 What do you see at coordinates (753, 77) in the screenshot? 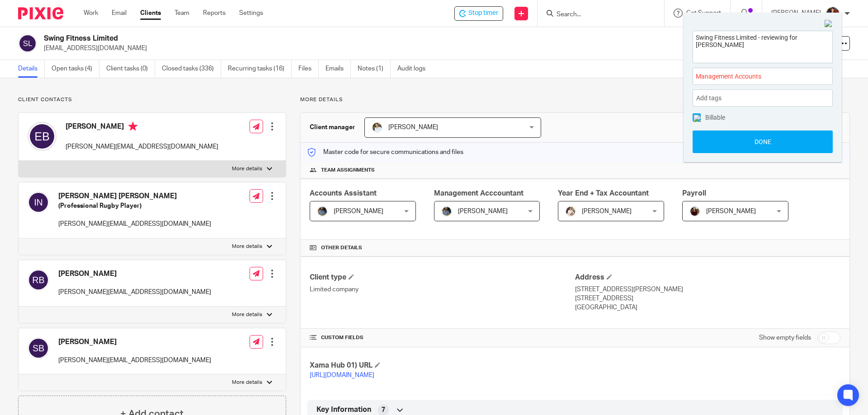
I see `span: Management Accounts` at bounding box center [753, 77].